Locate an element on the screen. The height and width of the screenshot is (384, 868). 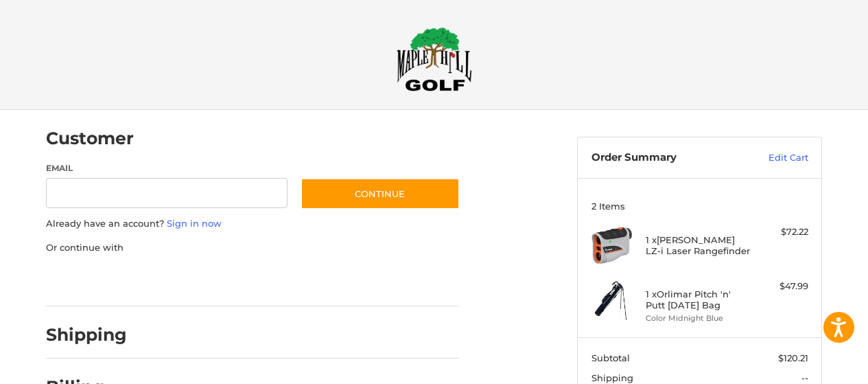
label: Email is located at coordinates (167, 169).